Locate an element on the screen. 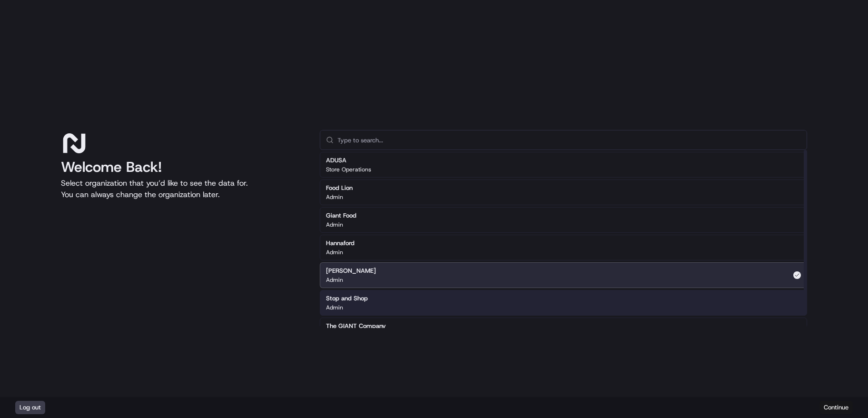 The height and width of the screenshot is (418, 868). h2: ADUSA is located at coordinates (348, 160).